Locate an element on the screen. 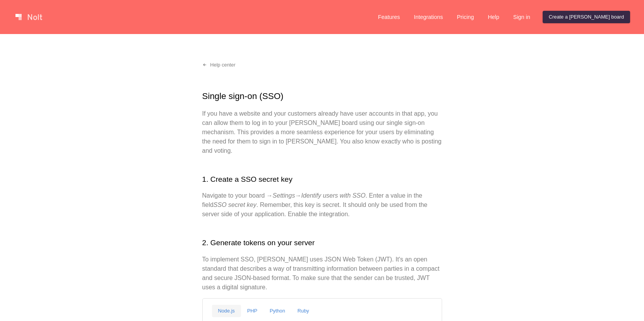 The width and height of the screenshot is (644, 321). a: Features is located at coordinates (389, 17).